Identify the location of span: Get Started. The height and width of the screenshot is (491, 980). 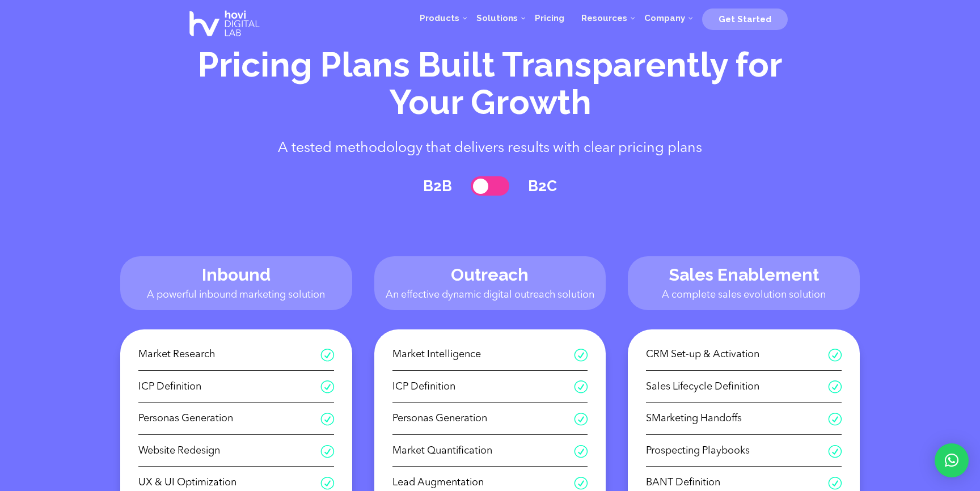
(745, 19).